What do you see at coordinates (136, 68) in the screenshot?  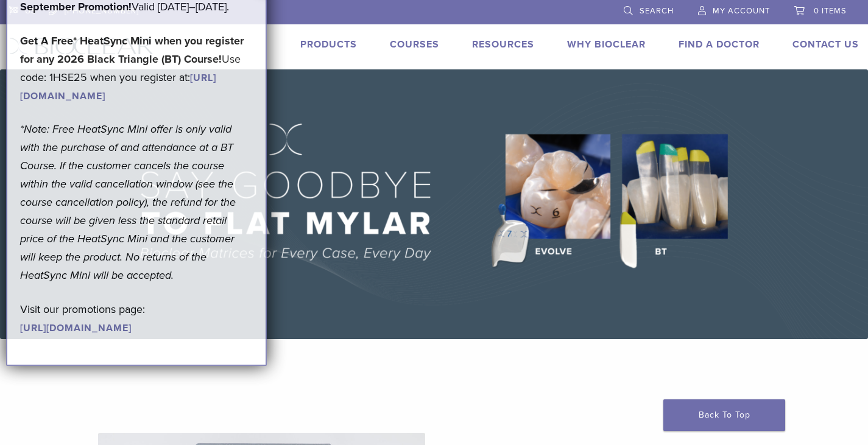 I see `p: Use code: 1HSE25 when you register at:` at bounding box center [136, 68].